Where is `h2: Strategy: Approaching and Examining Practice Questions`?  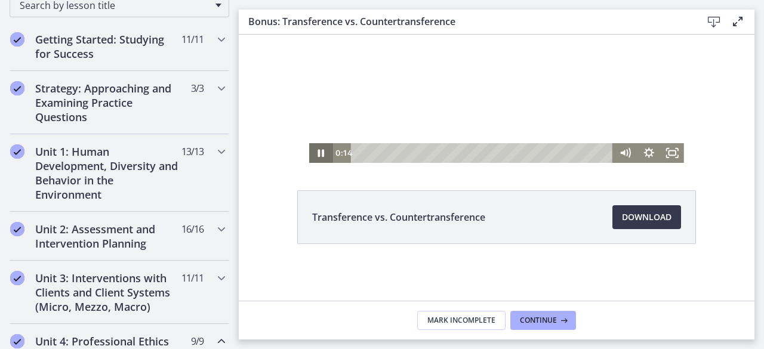
h2: Strategy: Approaching and Examining Practice Questions is located at coordinates (108, 103).